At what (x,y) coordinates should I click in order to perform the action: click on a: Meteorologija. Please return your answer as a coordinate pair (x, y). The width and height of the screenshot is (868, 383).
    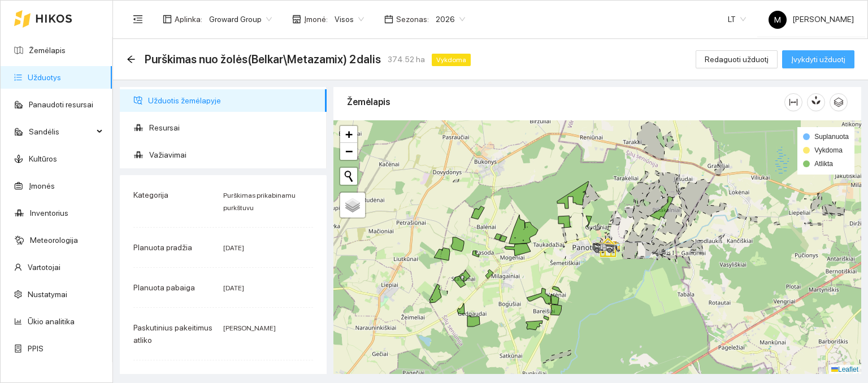
    Looking at the image, I should click on (54, 240).